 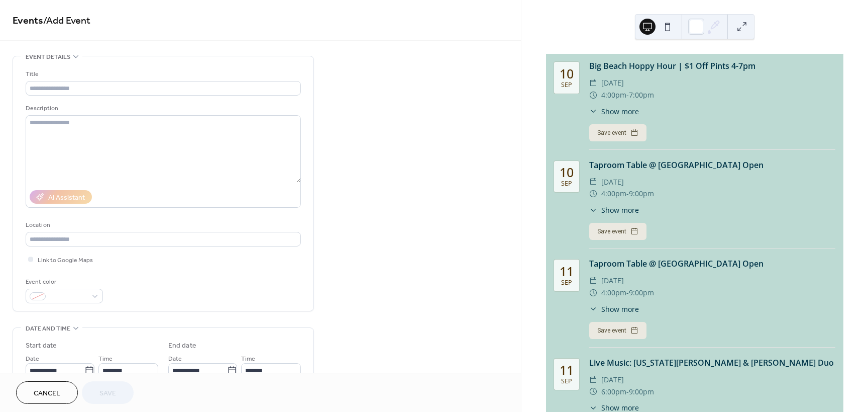 What do you see at coordinates (48, 328) in the screenshot?
I see `span: Date and time` at bounding box center [48, 328].